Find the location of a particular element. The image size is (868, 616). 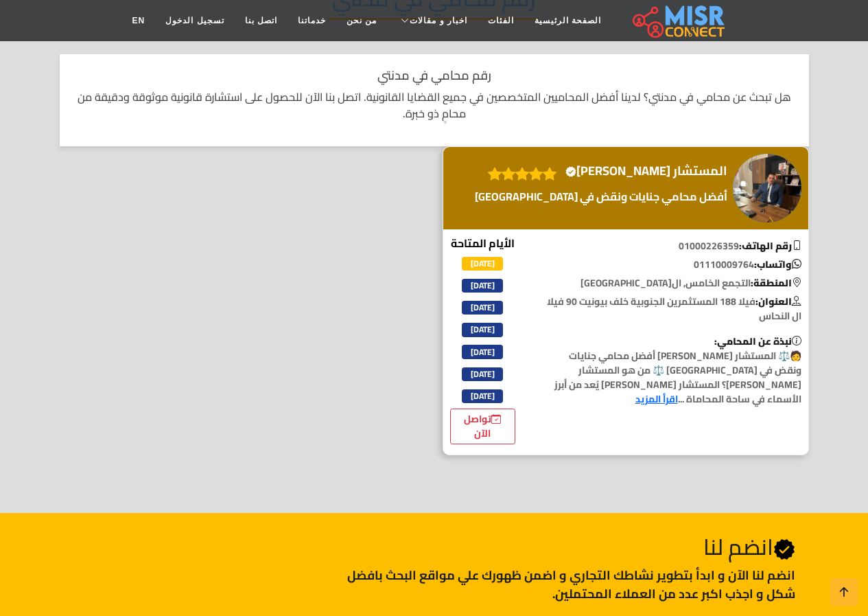

img: المستشار محمد النحاس is located at coordinates (767, 188).